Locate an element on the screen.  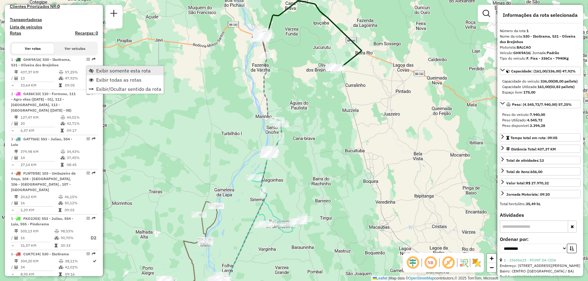
strong: Padrão is located at coordinates (553, 53).